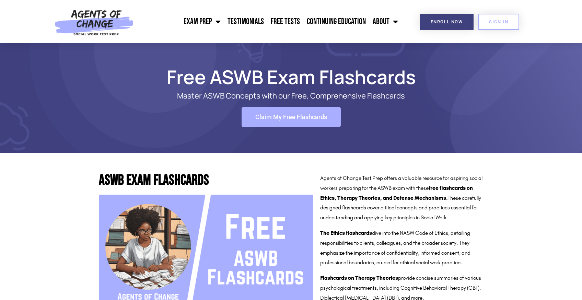  Describe the element at coordinates (396, 193) in the screenshot. I see `strong: free flashcards on Ethics, Therapy Theories, and Defense Mechanisms.` at that location.